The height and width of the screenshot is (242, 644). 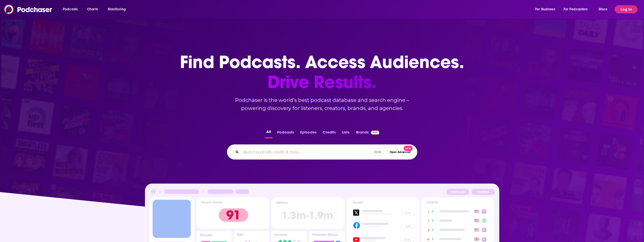 I want to click on a: Podchaser - Follow, Share and Rate Podcasts, so click(x=28, y=9).